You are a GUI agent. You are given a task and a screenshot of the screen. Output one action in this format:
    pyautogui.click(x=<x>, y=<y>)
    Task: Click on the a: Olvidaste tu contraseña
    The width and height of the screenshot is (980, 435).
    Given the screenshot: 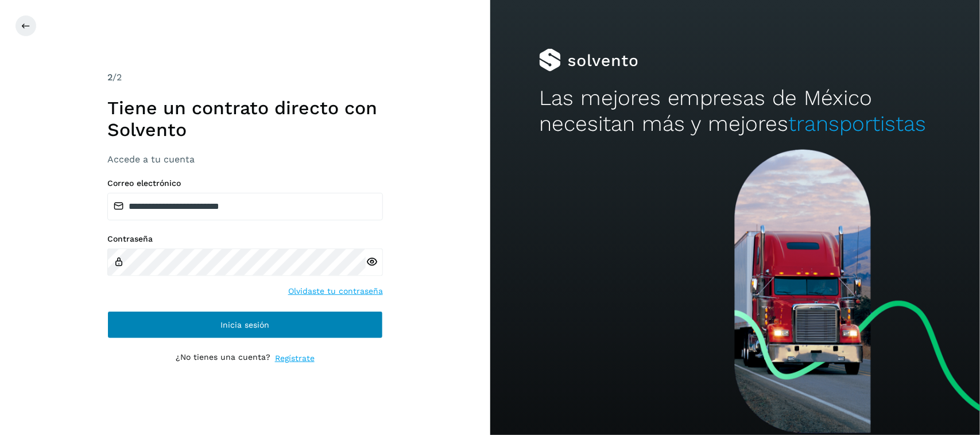 What is the action you would take?
    pyautogui.click(x=335, y=291)
    